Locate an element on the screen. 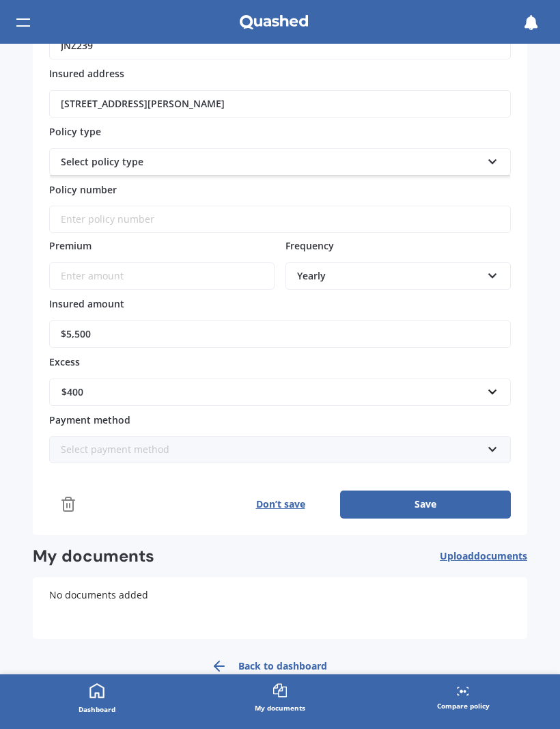 This screenshot has height=729, width=560. input: Enter plate number is located at coordinates (280, 45).